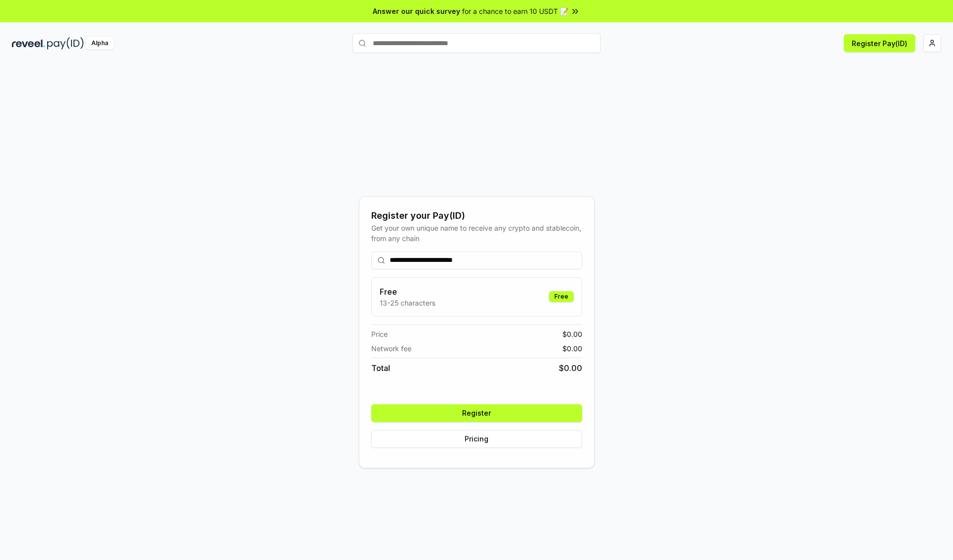 This screenshot has height=560, width=953. I want to click on span: Answer our quick survey, so click(416, 11).